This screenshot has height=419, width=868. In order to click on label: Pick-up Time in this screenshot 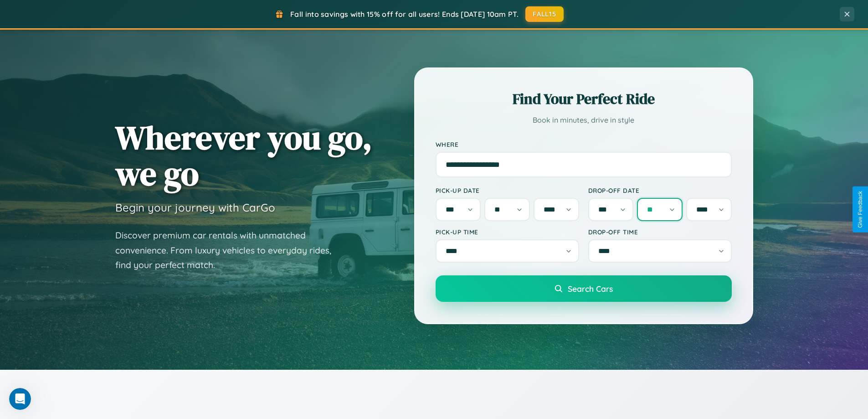, I will do `click(507, 232)`.